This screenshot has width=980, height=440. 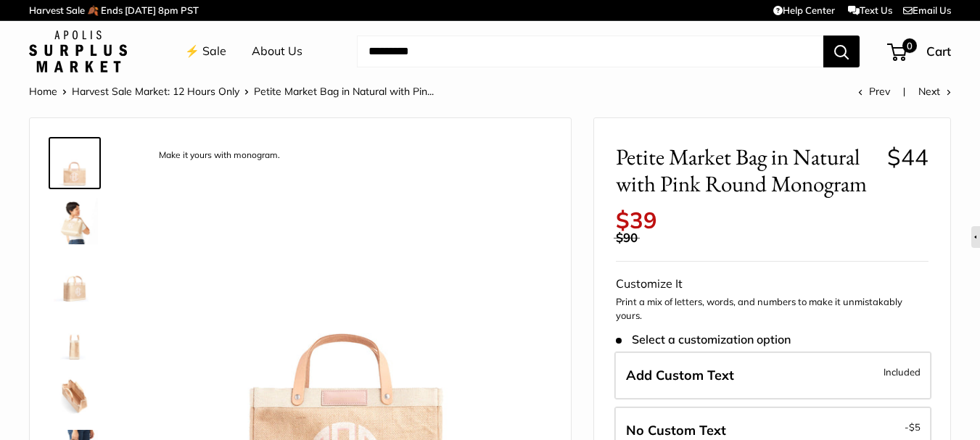 What do you see at coordinates (908, 157) in the screenshot?
I see `span: $44` at bounding box center [908, 157].